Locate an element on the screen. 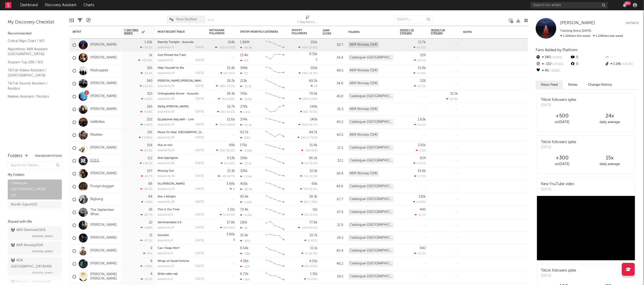  button: 99+ is located at coordinates (624, 5).